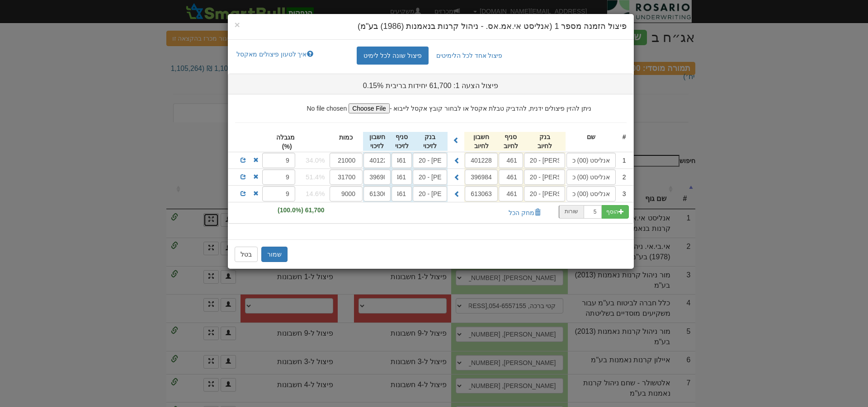  What do you see at coordinates (401, 141) in the screenshot?
I see `div: סניף לזיכוי` at bounding box center [401, 141].